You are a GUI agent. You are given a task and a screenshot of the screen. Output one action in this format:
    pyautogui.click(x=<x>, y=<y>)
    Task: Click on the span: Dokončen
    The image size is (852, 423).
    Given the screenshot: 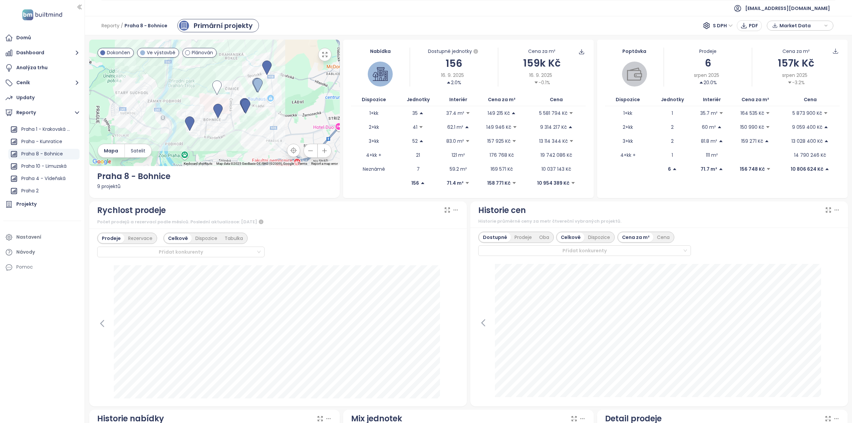 What is the action you would take?
    pyautogui.click(x=118, y=53)
    